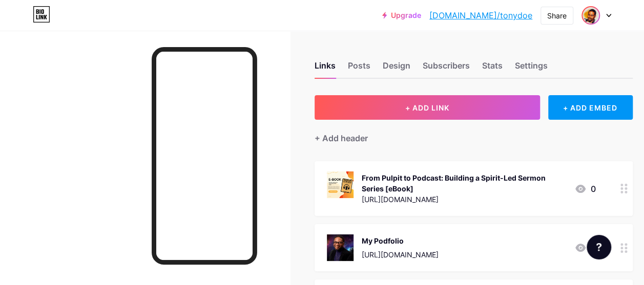 The width and height of the screenshot is (644, 285). Describe the element at coordinates (341, 138) in the screenshot. I see `div: + Add header` at that location.